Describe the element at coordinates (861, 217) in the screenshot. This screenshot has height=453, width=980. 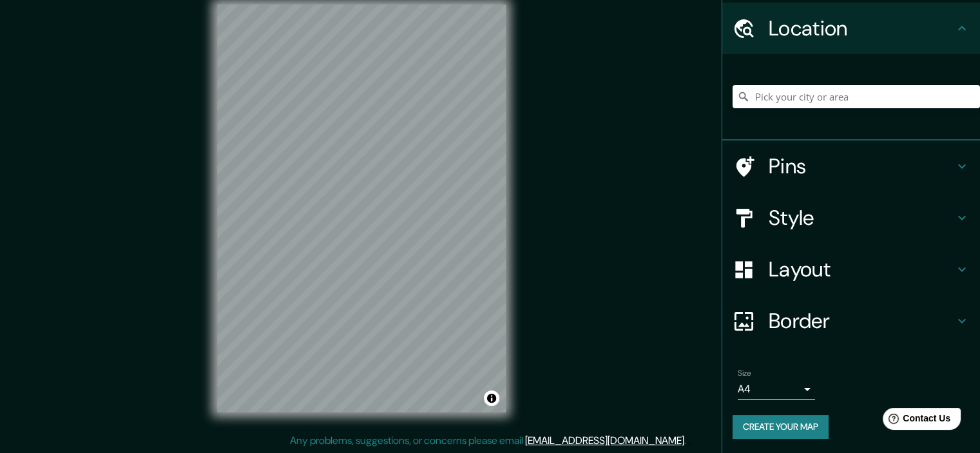
I see `h4: Style` at that location.